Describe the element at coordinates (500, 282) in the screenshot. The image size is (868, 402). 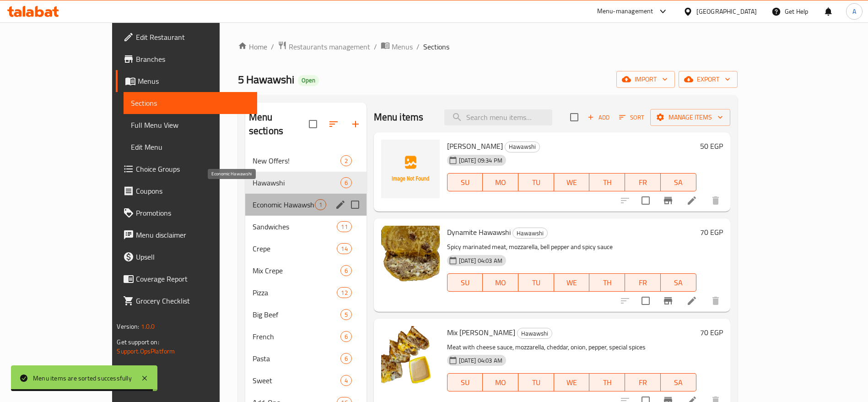
I see `span: MO` at that location.